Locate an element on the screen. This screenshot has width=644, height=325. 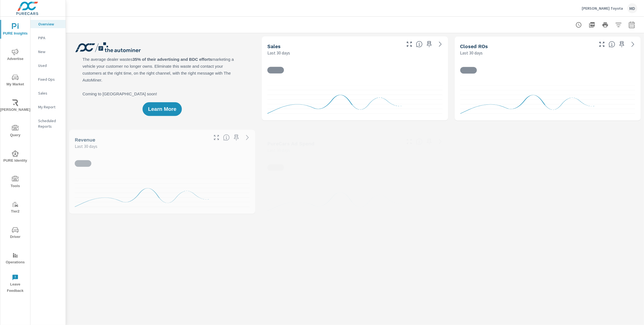
div: My Report is located at coordinates (48, 107).